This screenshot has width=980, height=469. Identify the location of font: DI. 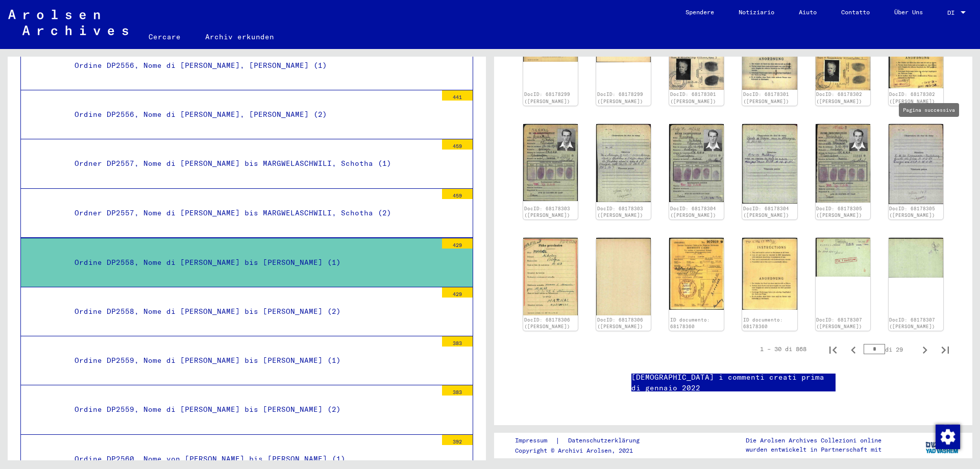
(951, 13).